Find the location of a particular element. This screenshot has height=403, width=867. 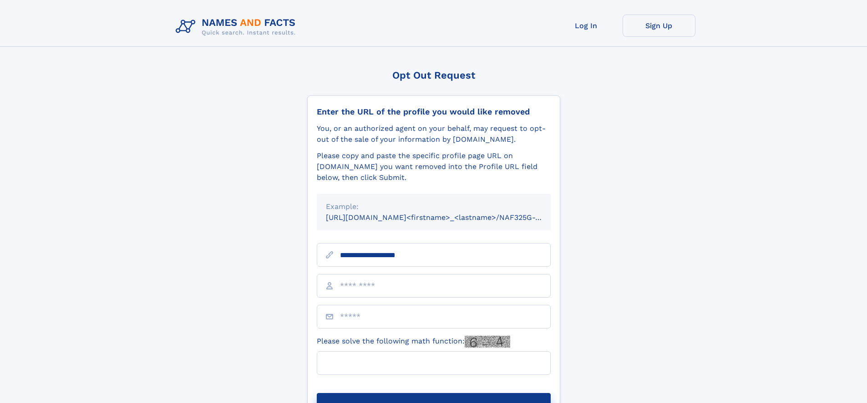

label: Please solve the following math function: is located at coordinates (413, 342).